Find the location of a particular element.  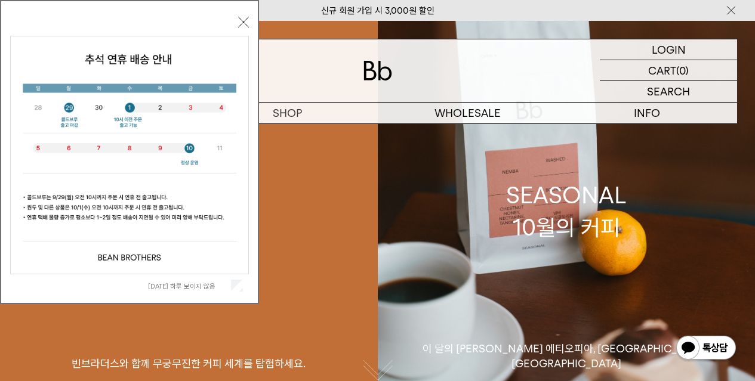

button: 닫기 is located at coordinates (243, 22).